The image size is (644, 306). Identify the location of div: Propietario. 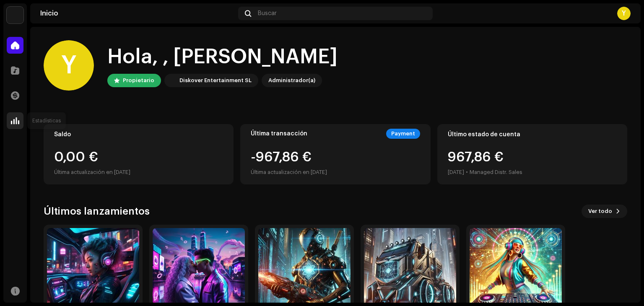
(138, 81).